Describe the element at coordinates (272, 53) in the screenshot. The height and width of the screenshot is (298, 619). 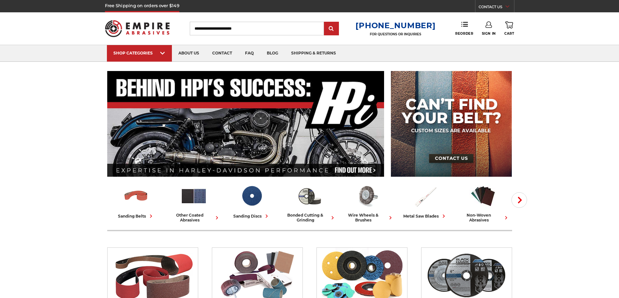
I see `a: blog` at that location.